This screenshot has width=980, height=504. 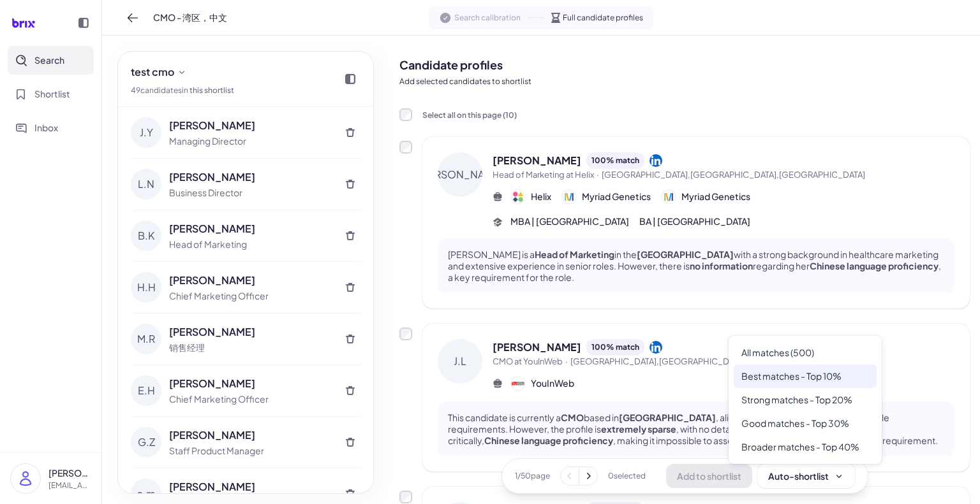 What do you see at coordinates (684, 81) in the screenshot?
I see `p: Add selected candidates to shortlist` at bounding box center [684, 81].